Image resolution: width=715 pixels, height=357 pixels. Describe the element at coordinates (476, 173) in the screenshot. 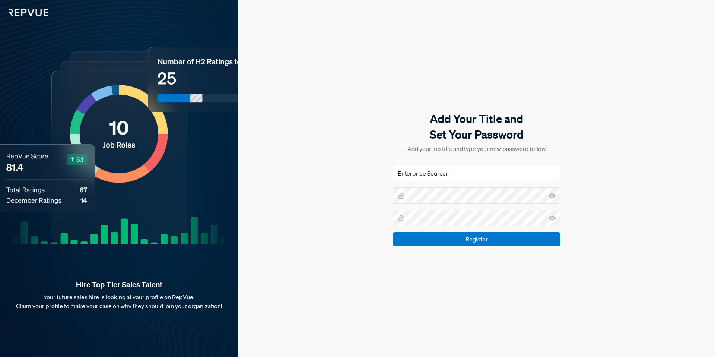

I see `input: Job Title` at that location.